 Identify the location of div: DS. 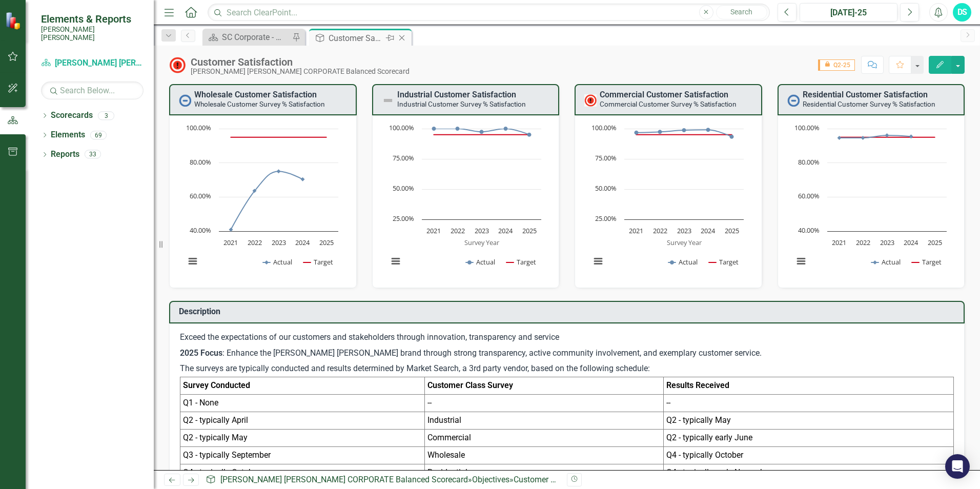
(962, 12).